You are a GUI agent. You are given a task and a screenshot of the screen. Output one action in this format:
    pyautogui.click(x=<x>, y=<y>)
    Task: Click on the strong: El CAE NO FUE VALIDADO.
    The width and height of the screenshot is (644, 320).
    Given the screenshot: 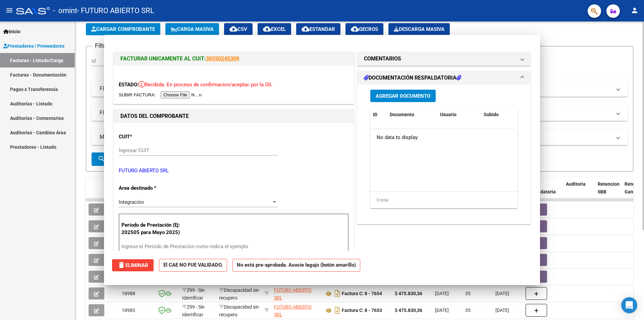 What is the action you would take?
    pyautogui.click(x=193, y=266)
    